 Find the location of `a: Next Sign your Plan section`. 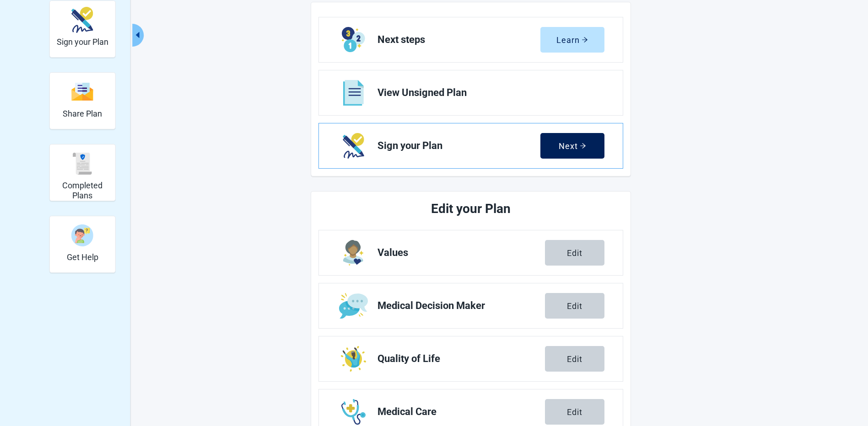

a: Next Sign your Plan section is located at coordinates (471, 146).